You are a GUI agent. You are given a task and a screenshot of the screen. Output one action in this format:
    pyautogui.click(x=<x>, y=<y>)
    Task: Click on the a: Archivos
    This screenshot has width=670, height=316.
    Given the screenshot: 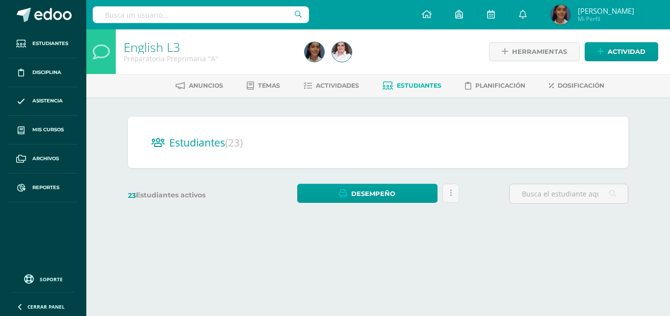 What is the action you would take?
    pyautogui.click(x=43, y=159)
    